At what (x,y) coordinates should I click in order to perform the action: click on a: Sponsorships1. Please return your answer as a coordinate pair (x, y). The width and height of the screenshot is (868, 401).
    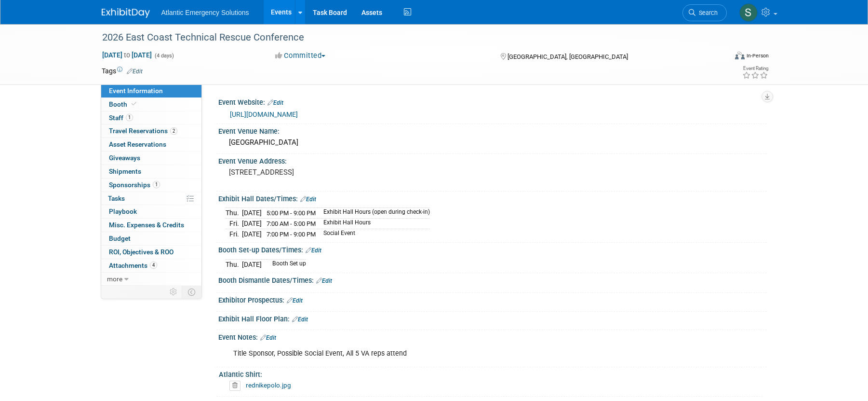
    Looking at the image, I should click on (151, 184).